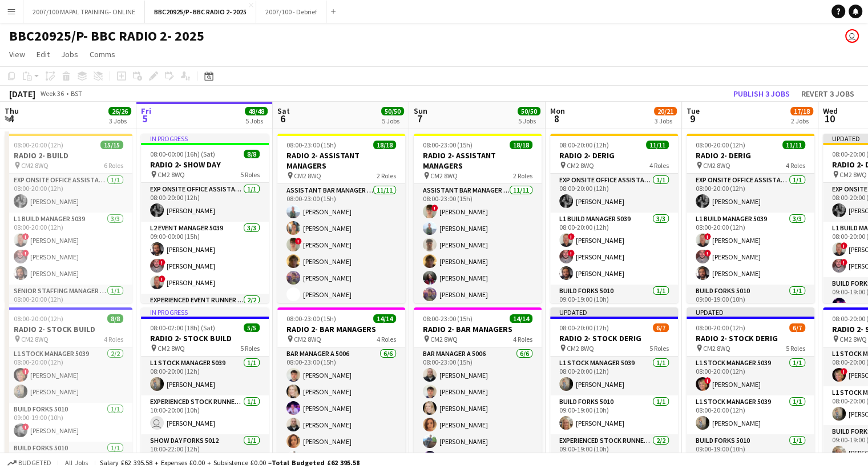 This screenshot has width=868, height=472. What do you see at coordinates (830, 111) in the screenshot?
I see `span: Wed` at bounding box center [830, 111].